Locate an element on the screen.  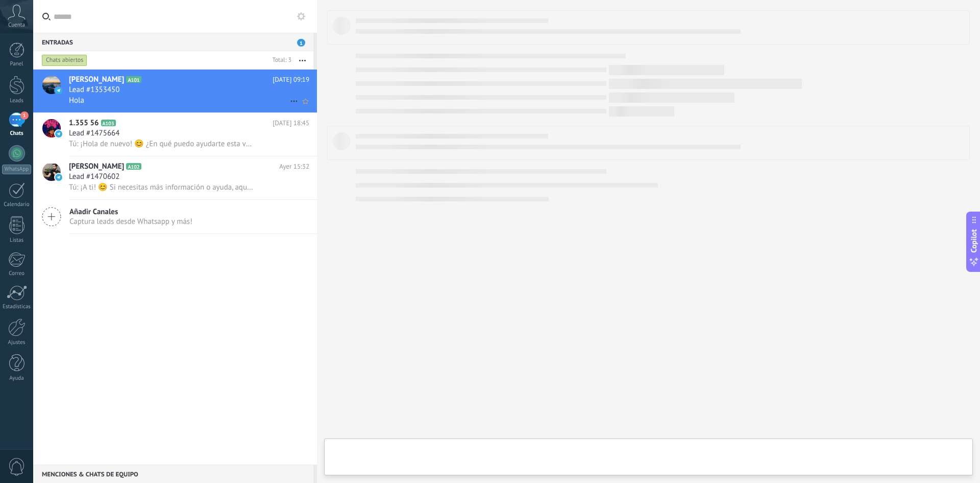
div: Chats abiertos is located at coordinates (64, 60).